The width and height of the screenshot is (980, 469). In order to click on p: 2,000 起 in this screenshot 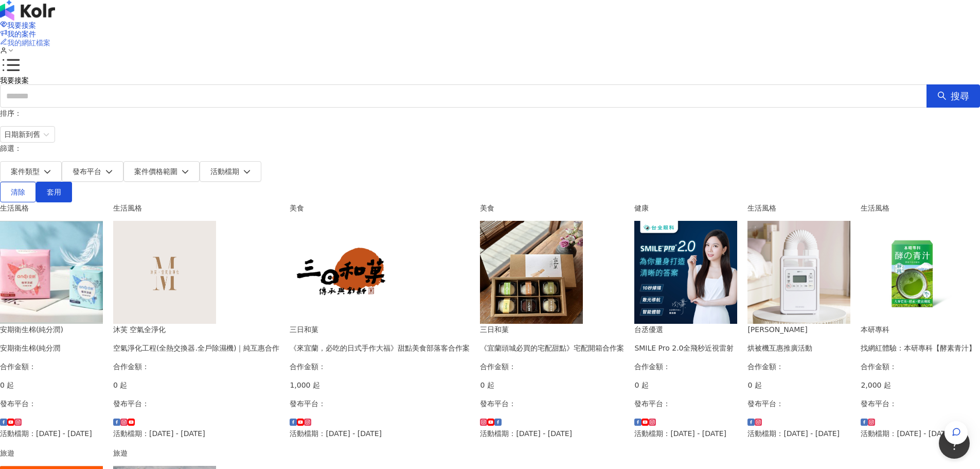, I will do `click(918, 385)`.